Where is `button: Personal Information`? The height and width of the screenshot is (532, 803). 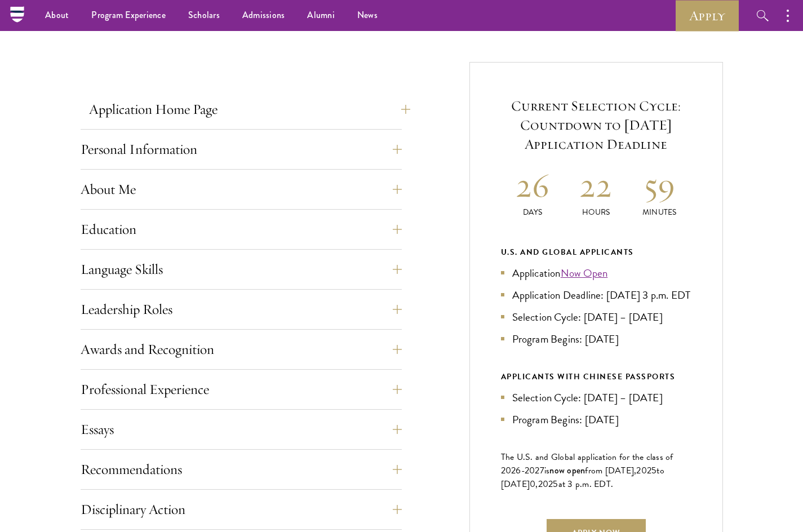 button: Personal Information is located at coordinates (242, 149).